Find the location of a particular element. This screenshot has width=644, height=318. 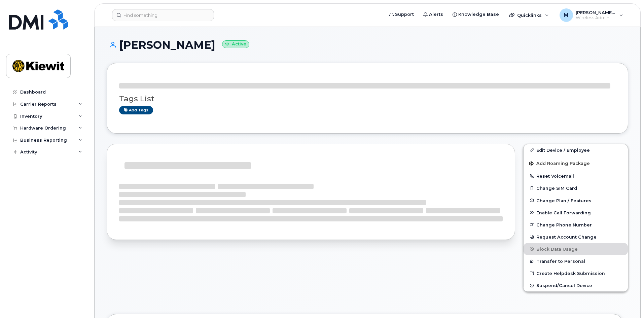

button: Change Plan / Features is located at coordinates (575, 201).